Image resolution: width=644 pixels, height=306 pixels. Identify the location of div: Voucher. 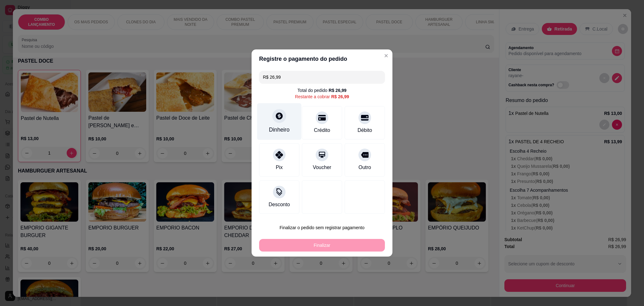
(322, 167).